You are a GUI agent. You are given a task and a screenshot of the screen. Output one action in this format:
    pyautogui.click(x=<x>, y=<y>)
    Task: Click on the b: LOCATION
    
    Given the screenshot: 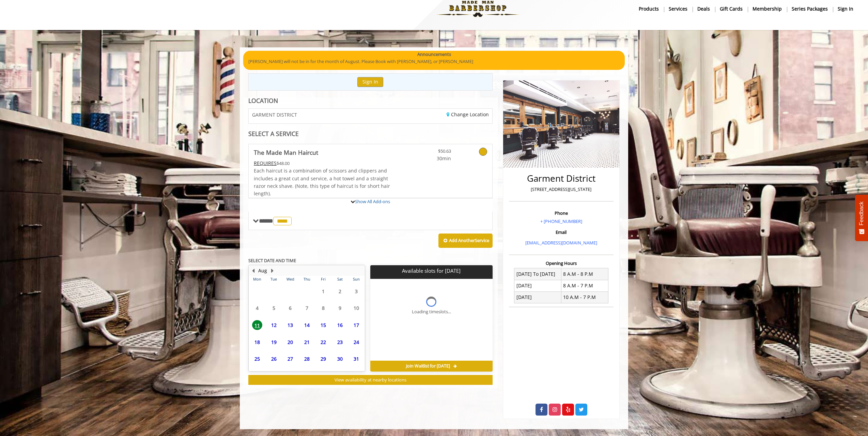 What is the action you would take?
    pyautogui.click(x=263, y=100)
    